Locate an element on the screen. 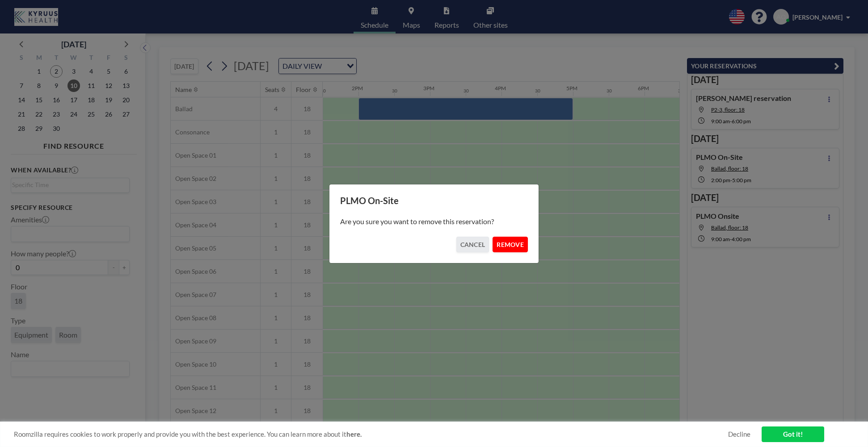 This screenshot has width=868, height=447. p: Are you sure you want to remove this reservation? is located at coordinates (434, 222).